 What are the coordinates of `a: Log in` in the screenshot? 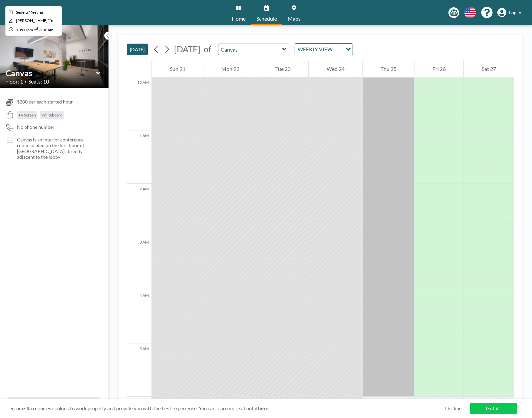 It's located at (509, 13).